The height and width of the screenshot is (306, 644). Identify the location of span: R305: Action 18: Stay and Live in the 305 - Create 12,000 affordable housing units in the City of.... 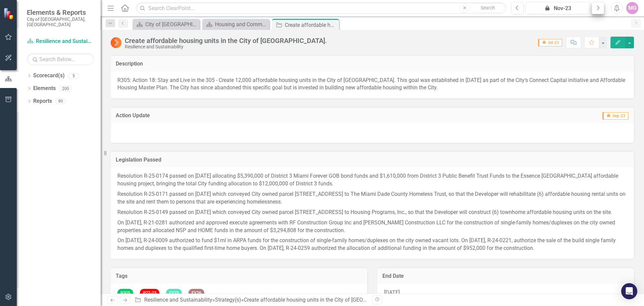
(371, 84).